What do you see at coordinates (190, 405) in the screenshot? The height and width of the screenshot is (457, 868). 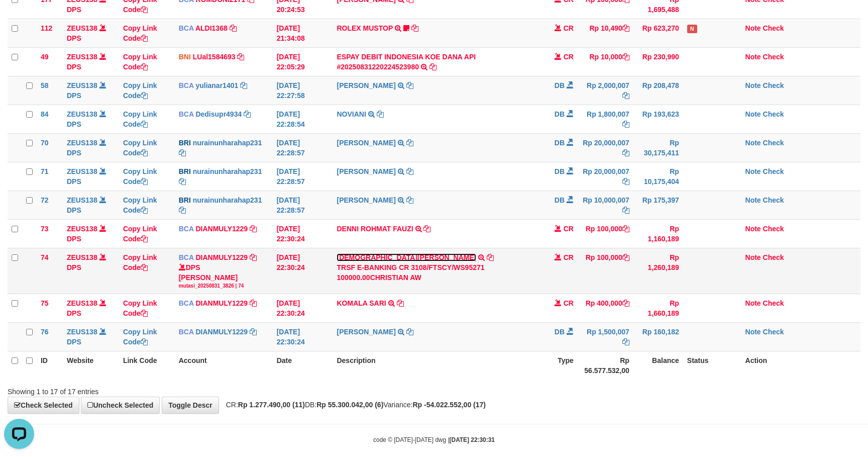 I see `a: Toggle Descr` at bounding box center [190, 405].